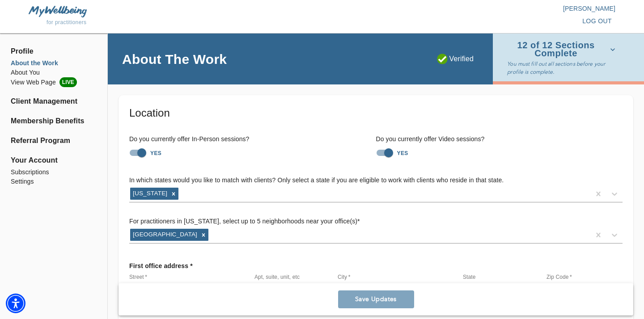 This screenshot has width=644, height=319. Describe the element at coordinates (54, 172) in the screenshot. I see `a: Subscriptions` at that location.